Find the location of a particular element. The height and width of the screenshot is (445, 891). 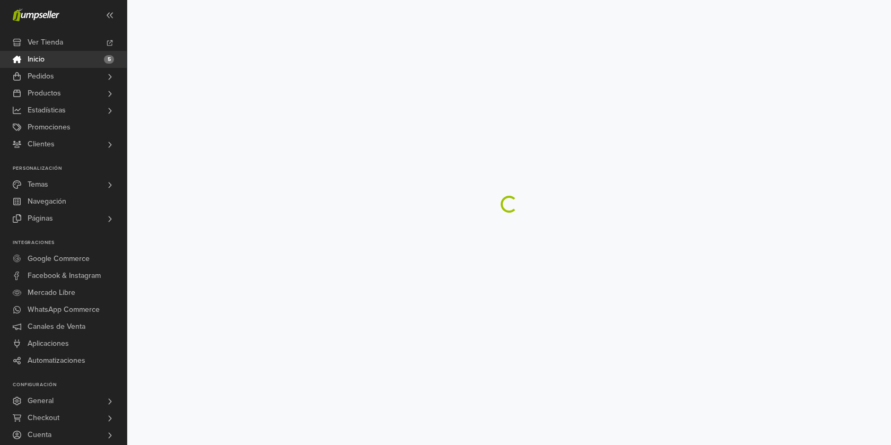

span: Inicio is located at coordinates (36, 59).